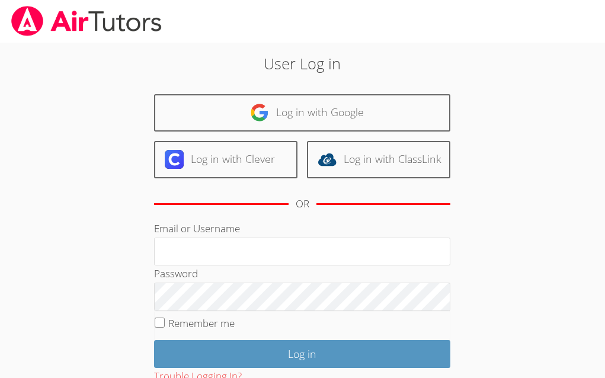  Describe the element at coordinates (378, 159) in the screenshot. I see `a: Log in with ClassLink` at that location.